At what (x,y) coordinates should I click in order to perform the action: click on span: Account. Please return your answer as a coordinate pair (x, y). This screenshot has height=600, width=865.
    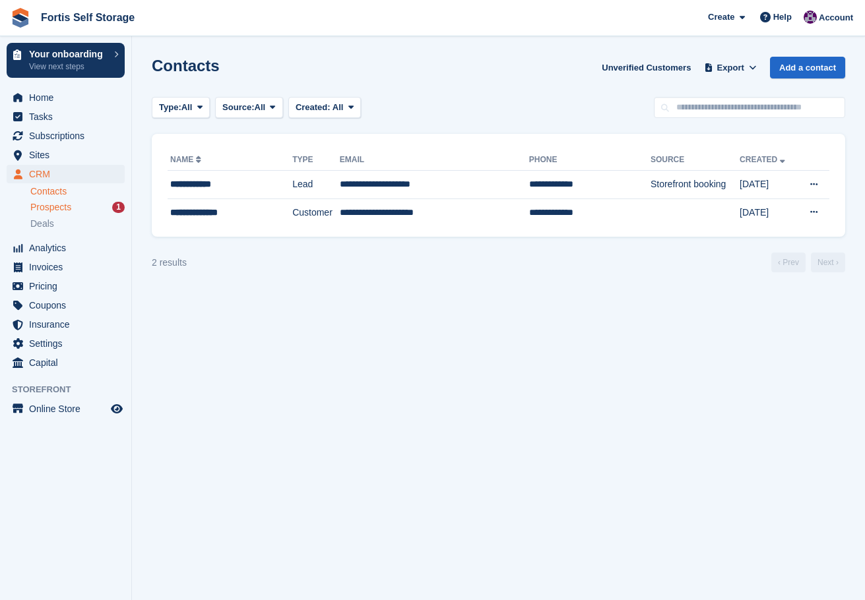
    Looking at the image, I should click on (836, 18).